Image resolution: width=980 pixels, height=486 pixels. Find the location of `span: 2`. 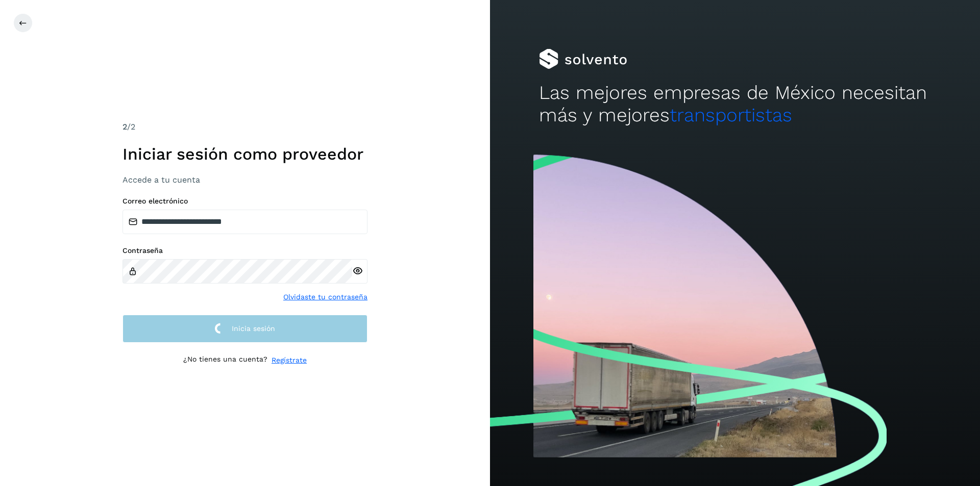

span: 2 is located at coordinates (125, 127).